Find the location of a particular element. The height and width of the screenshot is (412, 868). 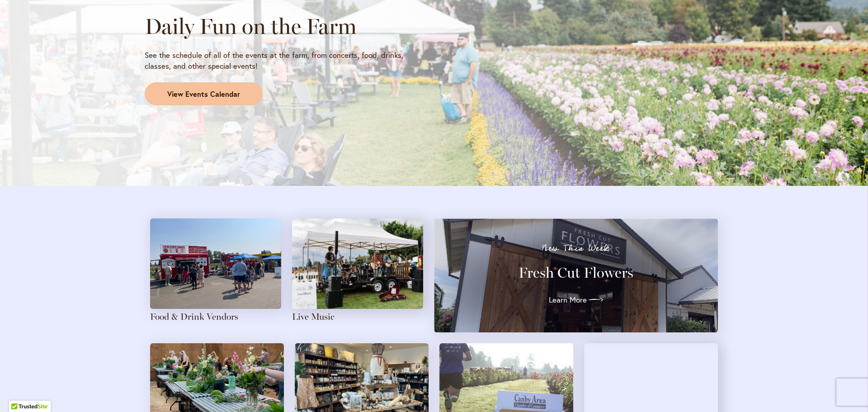

p: New This Week is located at coordinates (576, 248).